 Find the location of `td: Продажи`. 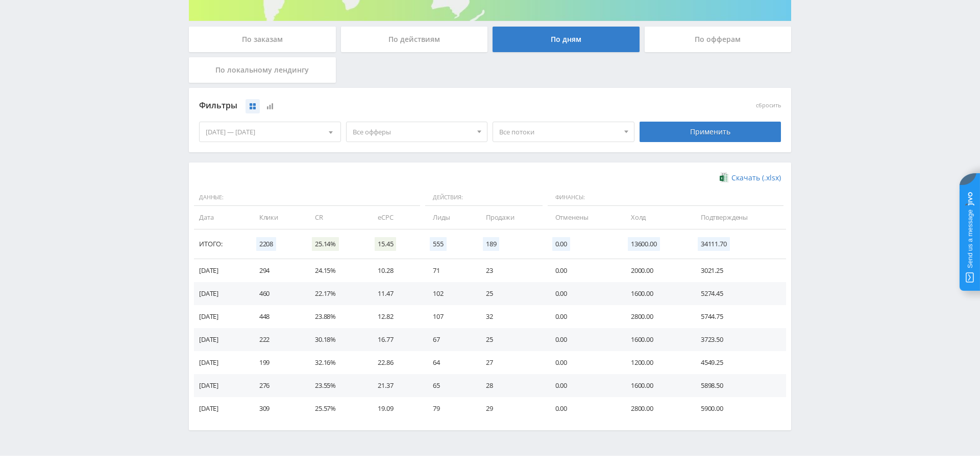

td: Продажи is located at coordinates (510, 217).